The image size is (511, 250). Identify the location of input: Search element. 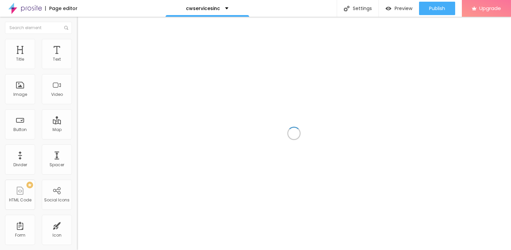
(38, 28).